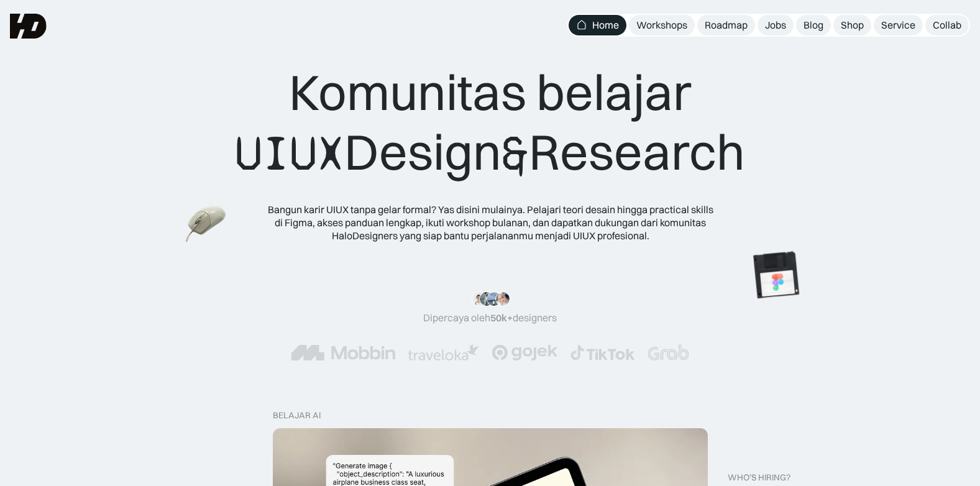  I want to click on a: Jobs, so click(776, 25).